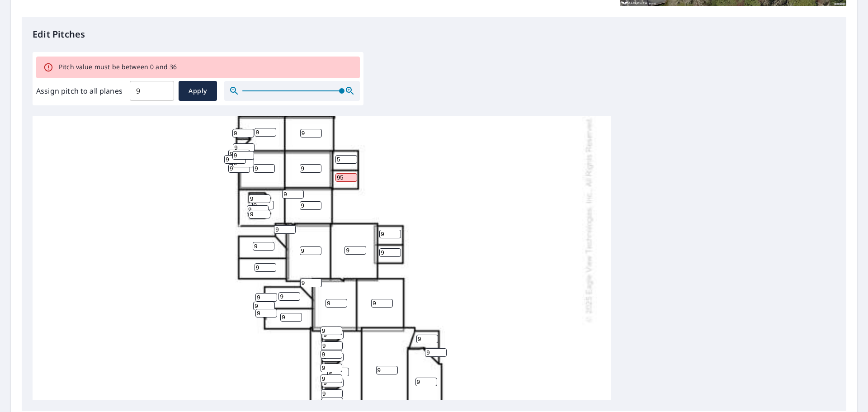 Image resolution: width=868 pixels, height=412 pixels. What do you see at coordinates (79, 91) in the screenshot?
I see `label: Assign pitch to all planes` at bounding box center [79, 91].